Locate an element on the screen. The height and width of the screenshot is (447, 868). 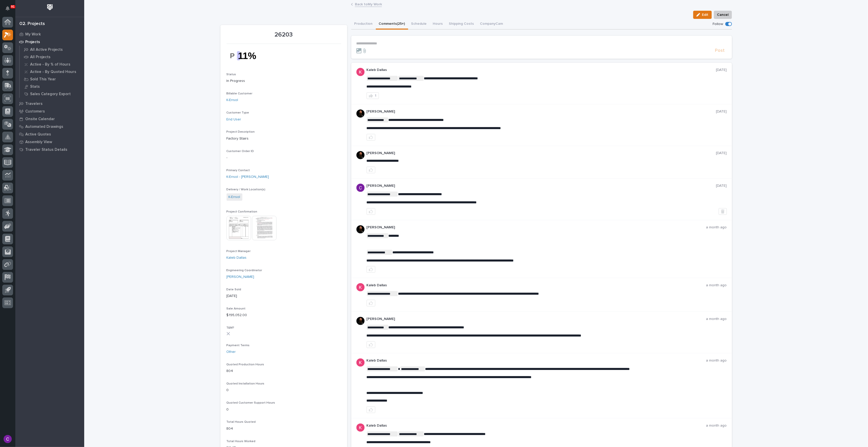
div: Notifications91 is located at coordinates (10, 10).